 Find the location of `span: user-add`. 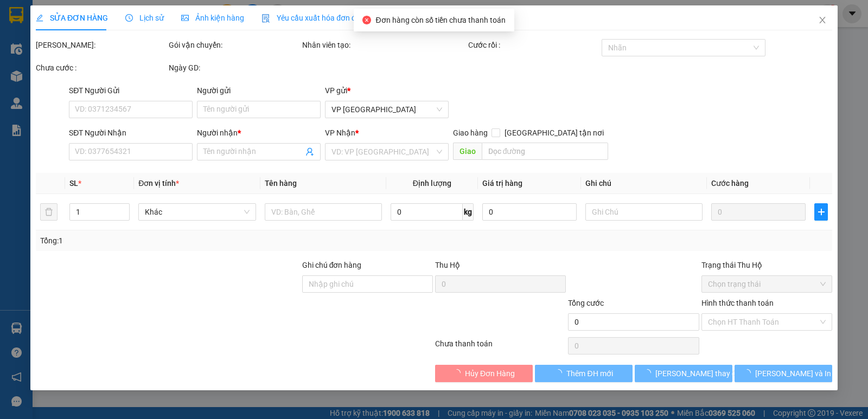

span: user-add is located at coordinates (310, 152).